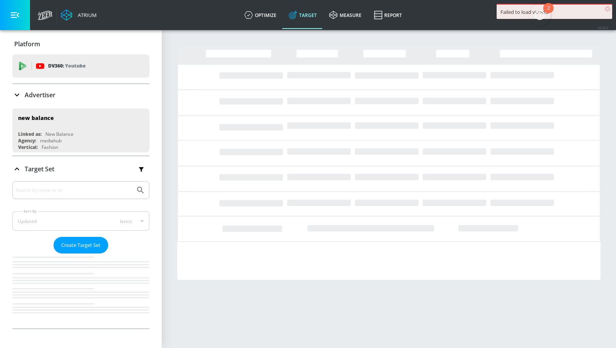 Image resolution: width=616 pixels, height=348 pixels. What do you see at coordinates (27, 221) in the screenshot?
I see `div: Updated` at bounding box center [27, 221].